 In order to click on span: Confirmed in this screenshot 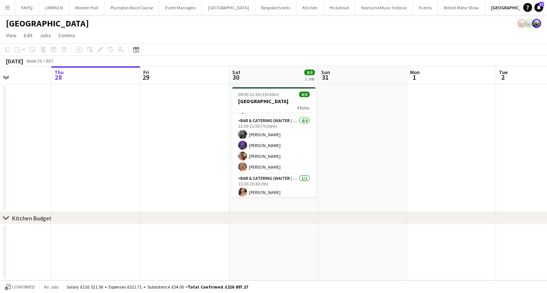, I will do `click(23, 287)`.